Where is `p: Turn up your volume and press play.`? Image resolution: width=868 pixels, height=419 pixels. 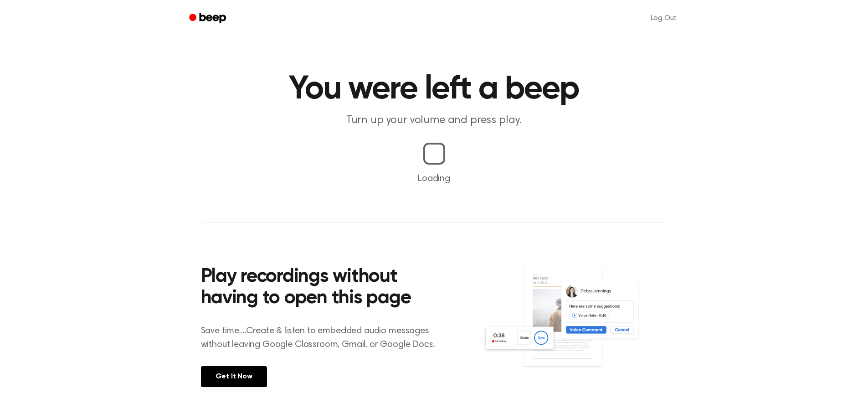
p: Turn up your volume and press play. is located at coordinates (434, 120).